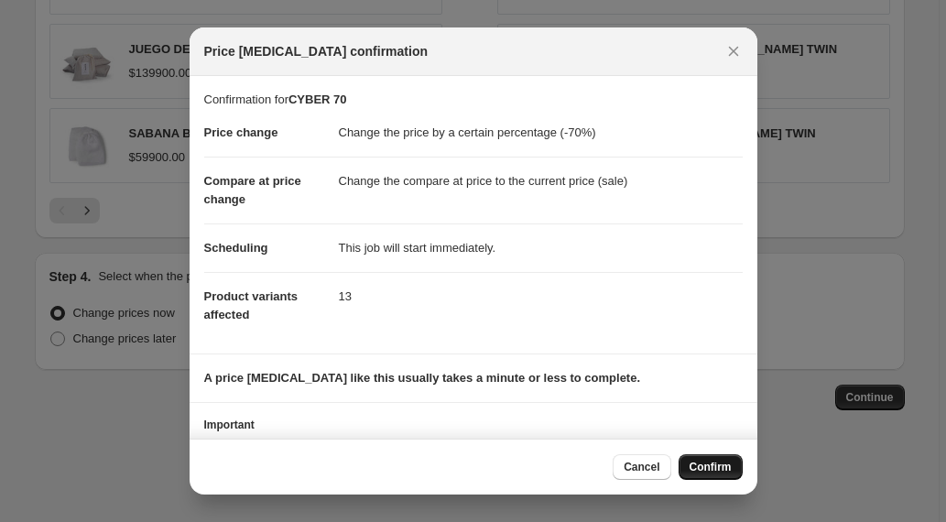  What do you see at coordinates (236, 247) in the screenshot?
I see `span: Scheduling` at bounding box center [236, 247].